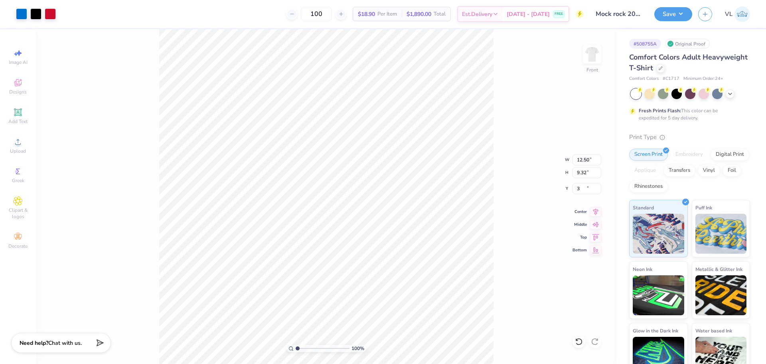  I want to click on span: Glow in the Dark Ink, so click(656, 330).